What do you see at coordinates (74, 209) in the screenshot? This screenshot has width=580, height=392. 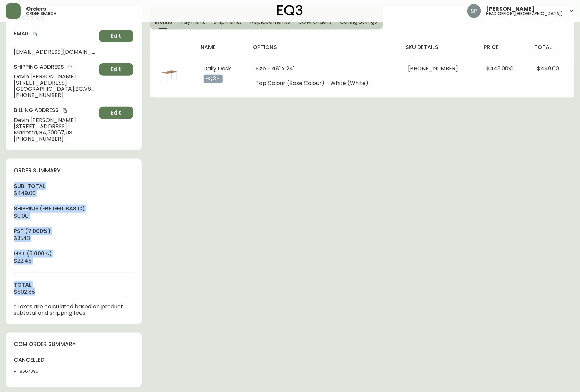 I see `h4: Shipping ( Freight Basic )` at bounding box center [74, 209].